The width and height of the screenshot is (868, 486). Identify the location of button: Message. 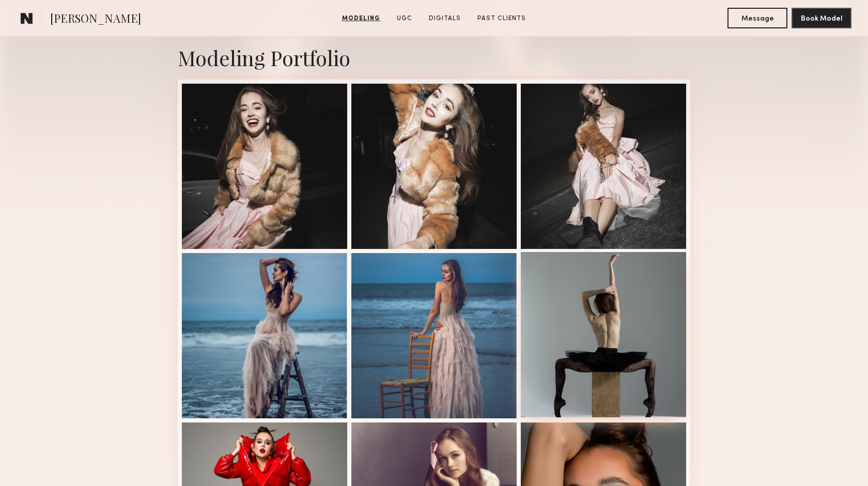
(758, 18).